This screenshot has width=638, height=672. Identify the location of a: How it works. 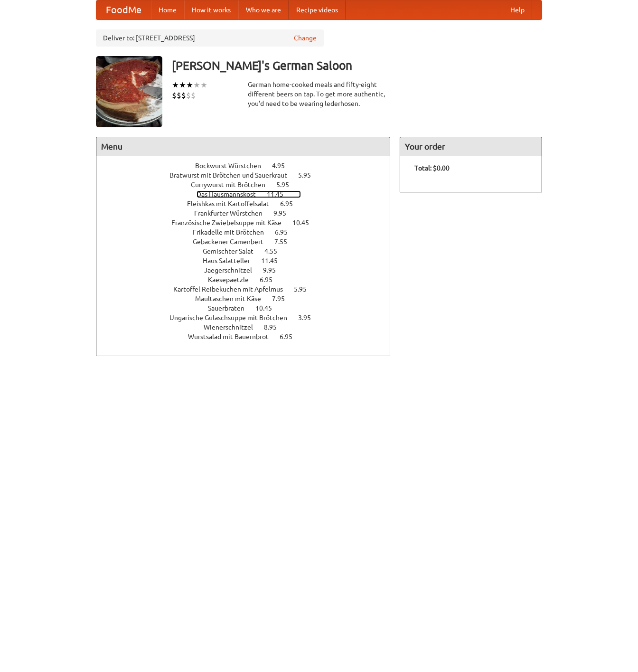
(212, 10).